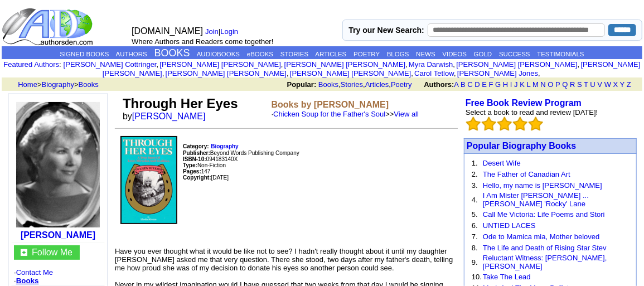 This screenshot has width=644, height=286. I want to click on a: A, so click(457, 84).